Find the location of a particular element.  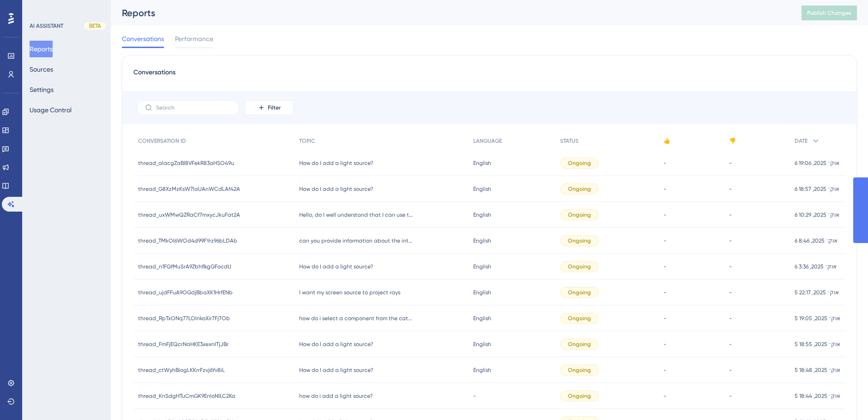

span: 5 אוק׳ 2025, 22:17 is located at coordinates (817, 292).